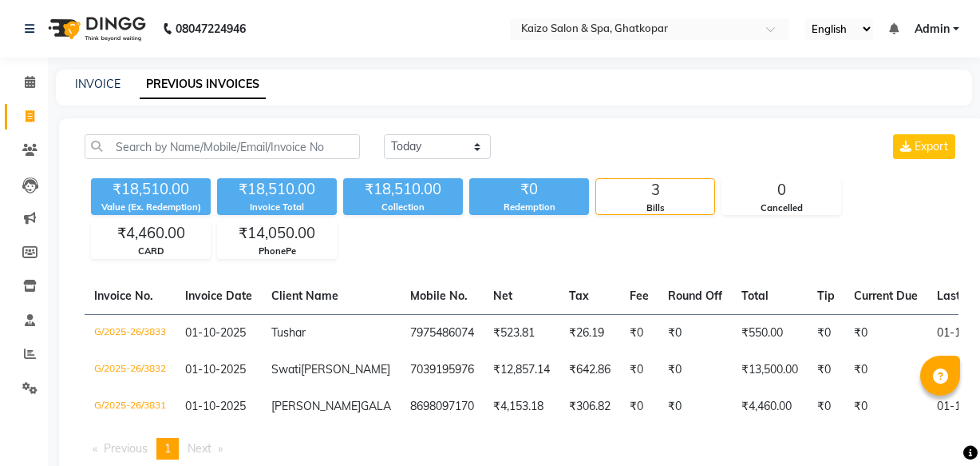  Describe the element at coordinates (150, 233) in the screenshot. I see `div: ₹4,460.00` at that location.